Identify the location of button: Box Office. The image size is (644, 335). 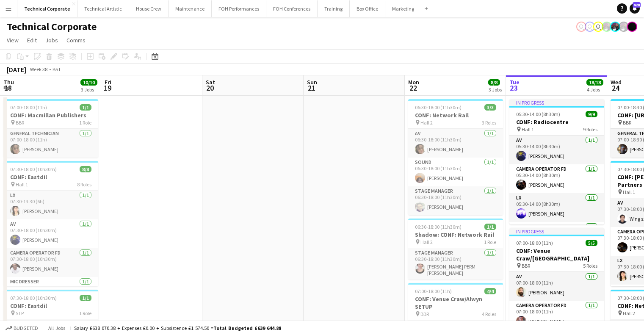
(367, 9).